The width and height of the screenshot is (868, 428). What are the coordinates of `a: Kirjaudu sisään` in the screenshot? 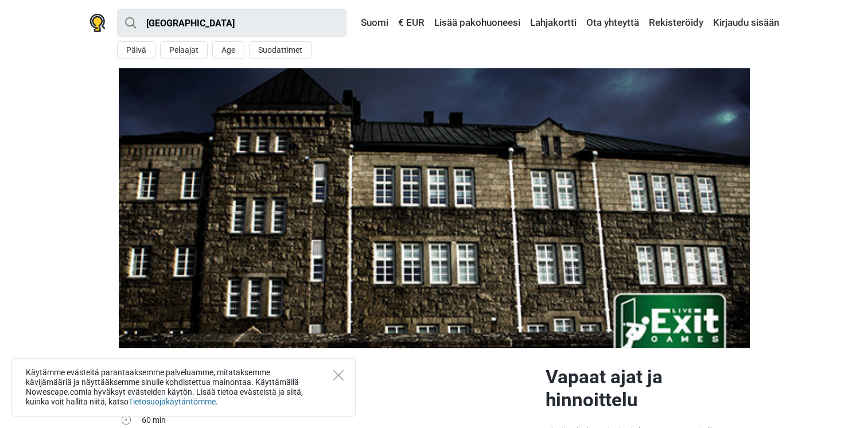 It's located at (745, 23).